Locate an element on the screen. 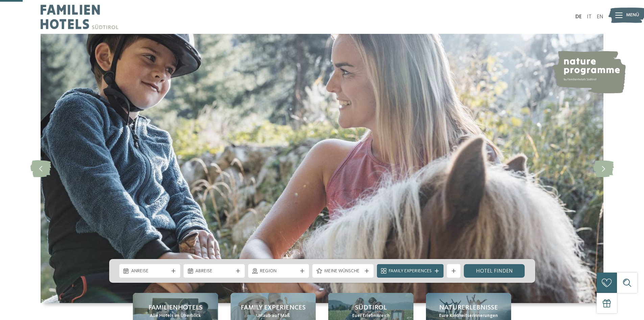 Image resolution: width=644 pixels, height=320 pixels. span: Menü is located at coordinates (633, 15).